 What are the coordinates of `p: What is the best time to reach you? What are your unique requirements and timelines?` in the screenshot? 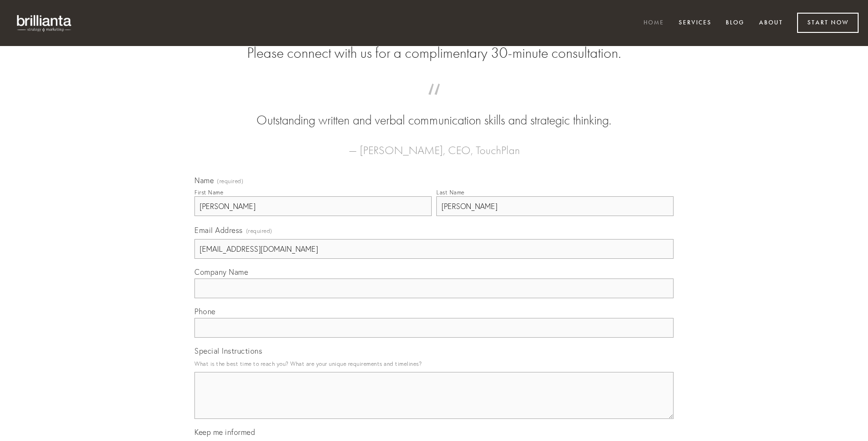 It's located at (434, 364).